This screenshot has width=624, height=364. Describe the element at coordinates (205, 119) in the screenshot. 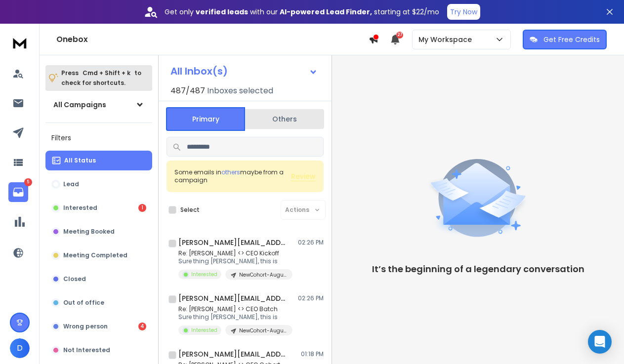

I see `button: Primary` at that location.